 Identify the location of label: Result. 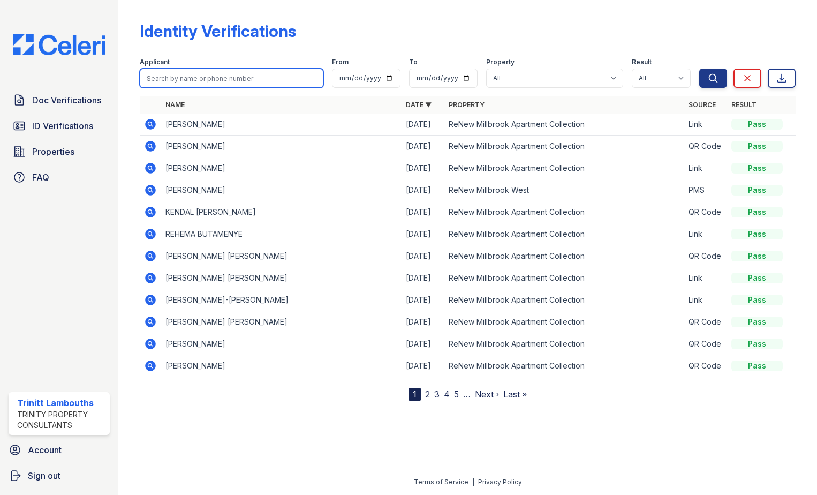
(641, 62).